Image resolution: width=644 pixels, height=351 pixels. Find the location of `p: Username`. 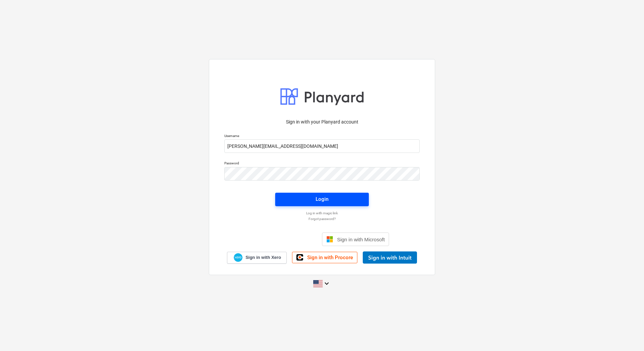

p: Username is located at coordinates (322, 136).